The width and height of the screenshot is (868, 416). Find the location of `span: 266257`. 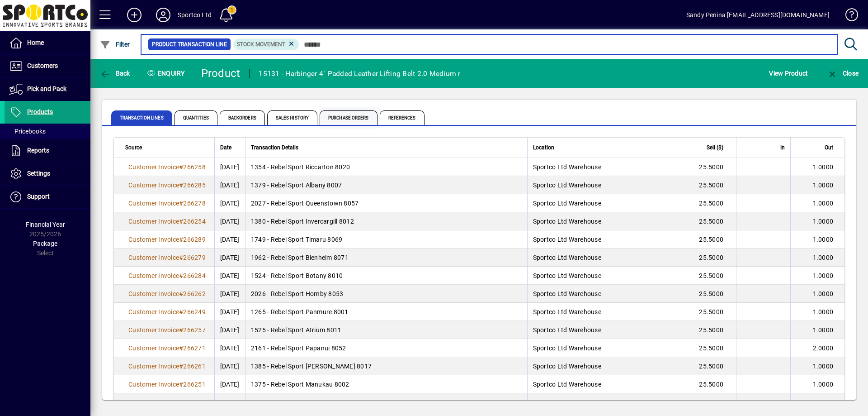

span: 266257 is located at coordinates (195, 330).